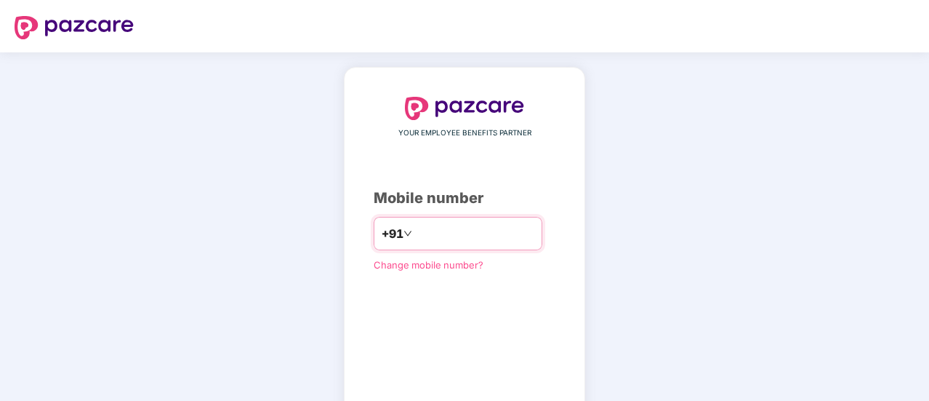 This screenshot has width=929, height=401. I want to click on span: down, so click(408, 233).